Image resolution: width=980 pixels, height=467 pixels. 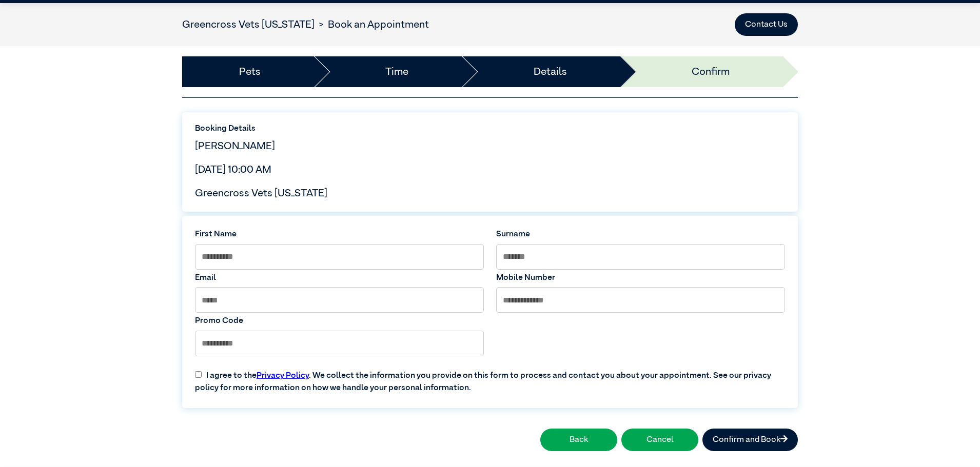 I want to click on li: Book an Appointment, so click(x=371, y=24).